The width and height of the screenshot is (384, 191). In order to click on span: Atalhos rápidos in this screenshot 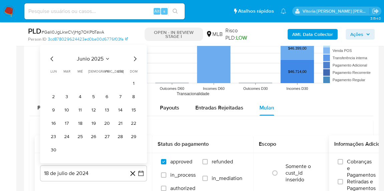, I will do `click(256, 11)`.